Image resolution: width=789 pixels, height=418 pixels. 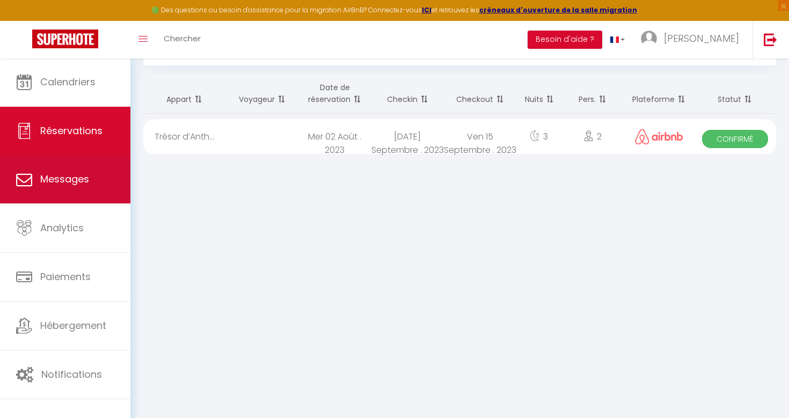 What do you see at coordinates (427, 10) in the screenshot?
I see `a: ICI` at bounding box center [427, 10].